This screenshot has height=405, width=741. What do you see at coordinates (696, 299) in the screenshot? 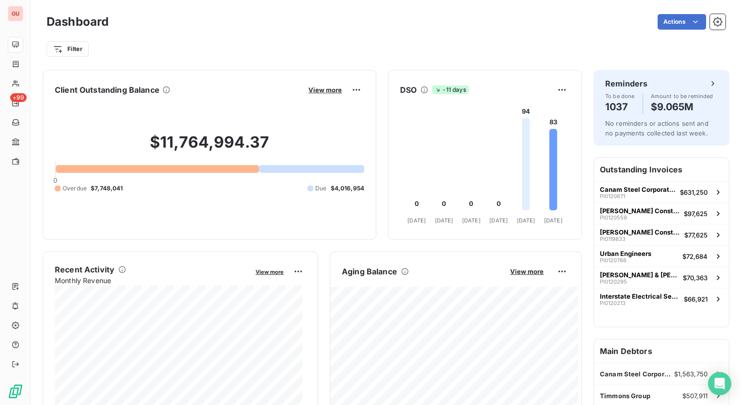
I see `span: $66,921` at bounding box center [696, 299].